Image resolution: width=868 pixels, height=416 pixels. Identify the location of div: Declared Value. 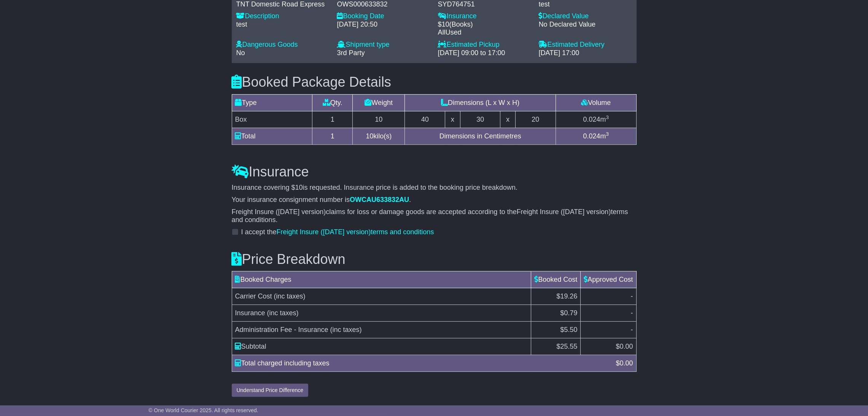
(585, 16).